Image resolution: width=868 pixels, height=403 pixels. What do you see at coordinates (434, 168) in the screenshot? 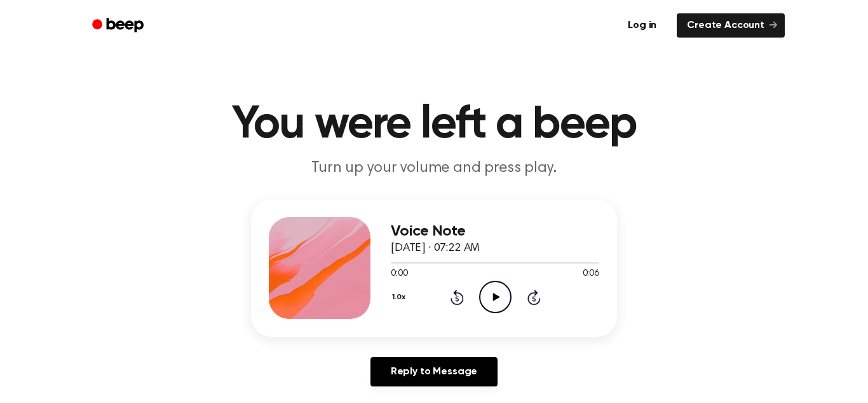
I see `p: Turn up your volume and press play.` at bounding box center [434, 168].